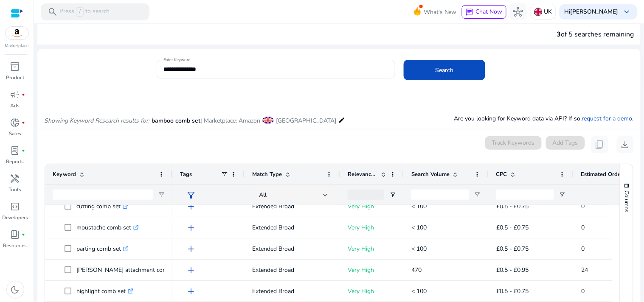 The image size is (644, 302). What do you see at coordinates (518, 12) in the screenshot?
I see `span: hub` at bounding box center [518, 12].